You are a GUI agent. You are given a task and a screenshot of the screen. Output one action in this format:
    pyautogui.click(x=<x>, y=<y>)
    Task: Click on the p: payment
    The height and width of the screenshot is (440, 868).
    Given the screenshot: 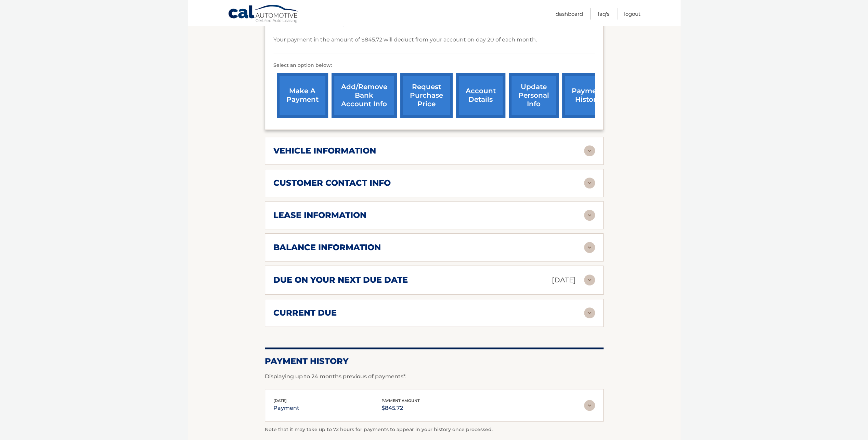 What is the action you would take?
    pyautogui.click(x=286, y=408)
    